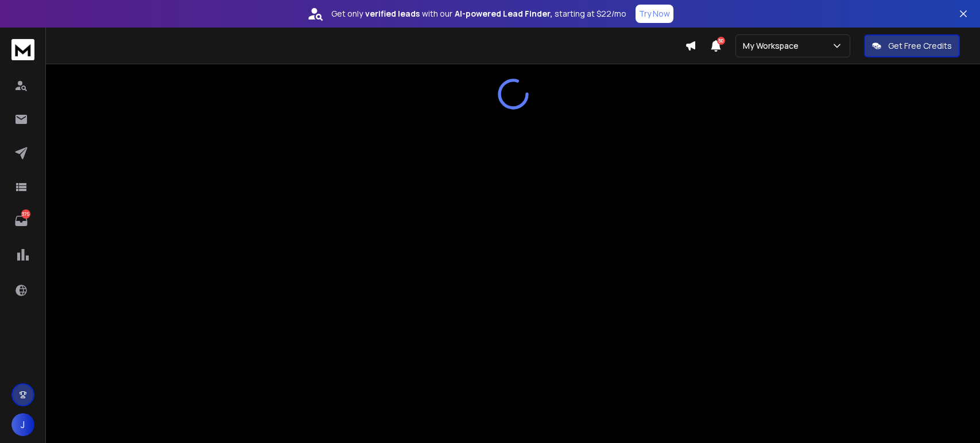 The width and height of the screenshot is (980, 443). What do you see at coordinates (920, 46) in the screenshot?
I see `p: Get Free Credits` at bounding box center [920, 46].